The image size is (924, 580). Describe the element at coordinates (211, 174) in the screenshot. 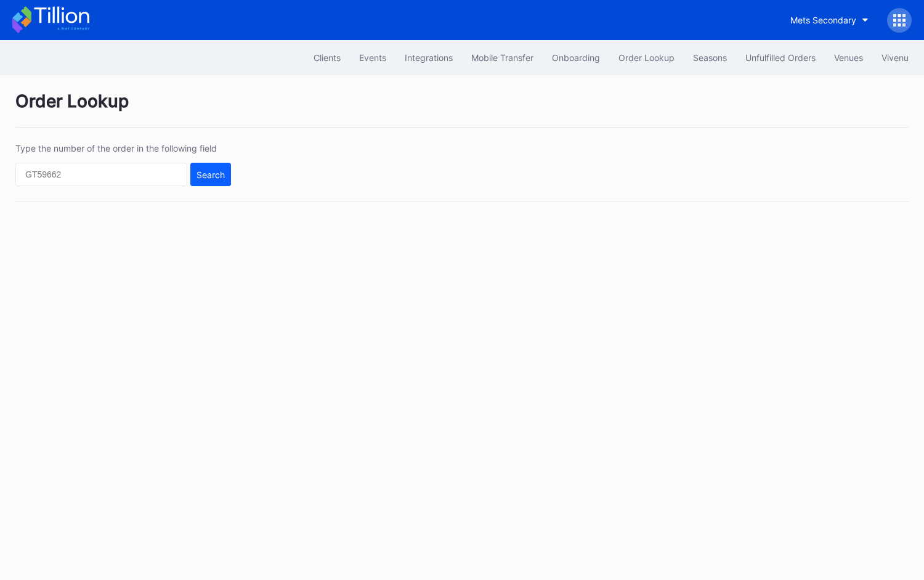

I see `button: Search` at that location.